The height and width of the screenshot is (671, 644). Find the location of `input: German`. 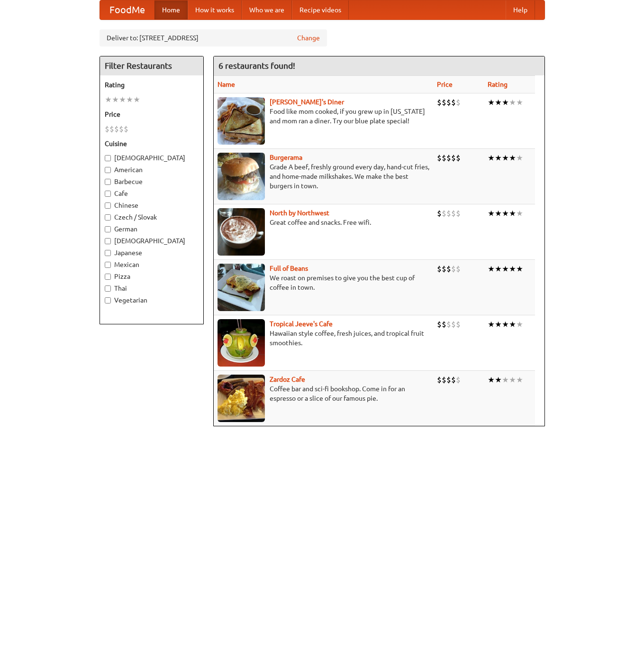

input: German is located at coordinates (107, 228).